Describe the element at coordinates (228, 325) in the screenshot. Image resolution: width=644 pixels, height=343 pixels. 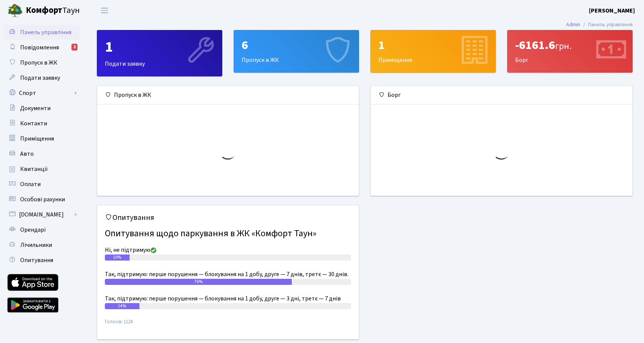
I see `small: Голосів: 1124` at that location.